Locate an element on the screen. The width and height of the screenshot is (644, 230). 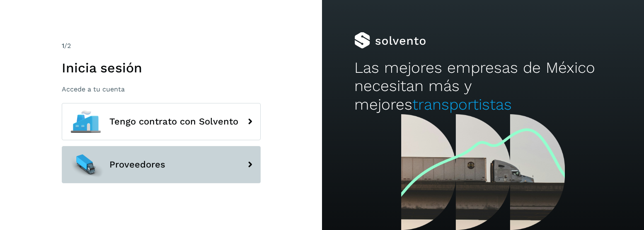
p: Accede a tu cuenta is located at coordinates (161, 89).